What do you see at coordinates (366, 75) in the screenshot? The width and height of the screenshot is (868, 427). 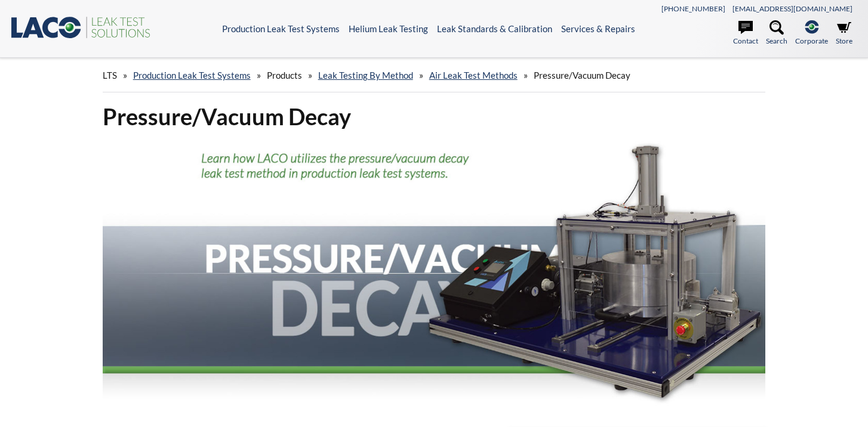 I see `a: Leak Testing by Method` at bounding box center [366, 75].